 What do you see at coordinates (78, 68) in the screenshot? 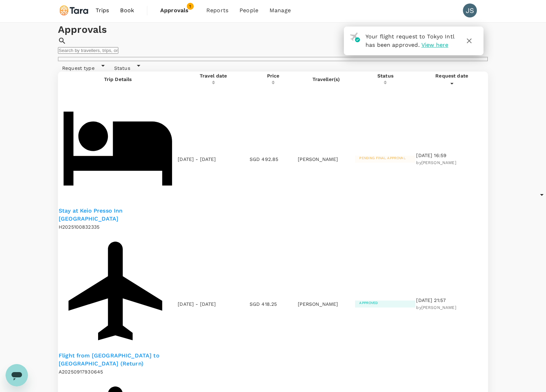
I see `span: Request type` at bounding box center [78, 68].